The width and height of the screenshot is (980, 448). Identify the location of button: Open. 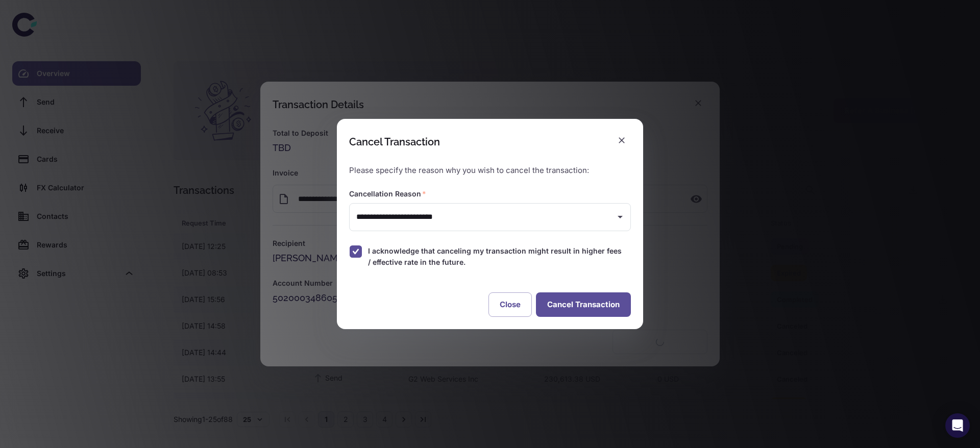
(620, 217).